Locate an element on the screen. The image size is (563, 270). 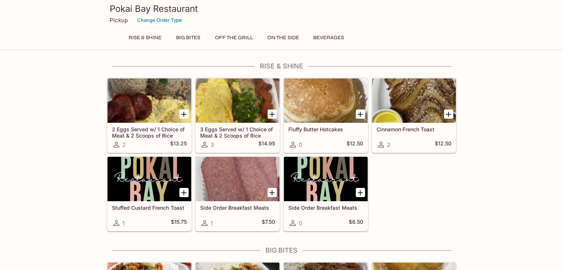
button: Add Cinnamon French Toast is located at coordinates (448, 114).